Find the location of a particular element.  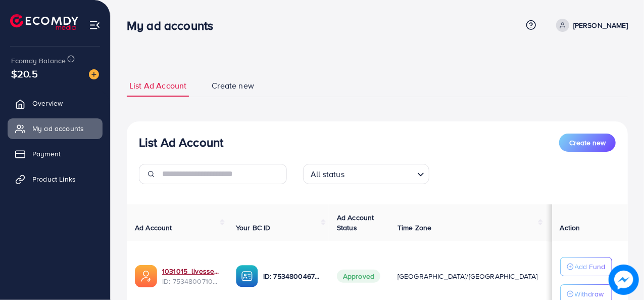

a: logo is located at coordinates (44, 22).